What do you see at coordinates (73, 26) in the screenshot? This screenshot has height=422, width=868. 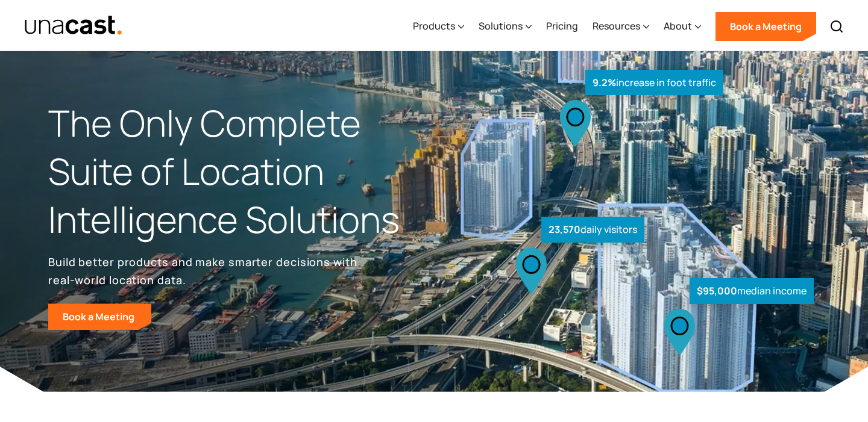 I see `img: Unacast text logo` at bounding box center [73, 26].